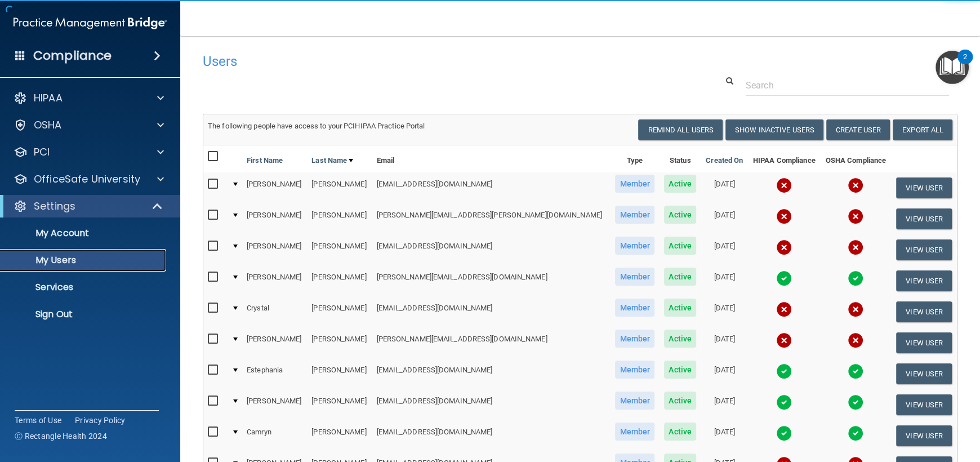  I want to click on a: Privacy Policy, so click(100, 421).